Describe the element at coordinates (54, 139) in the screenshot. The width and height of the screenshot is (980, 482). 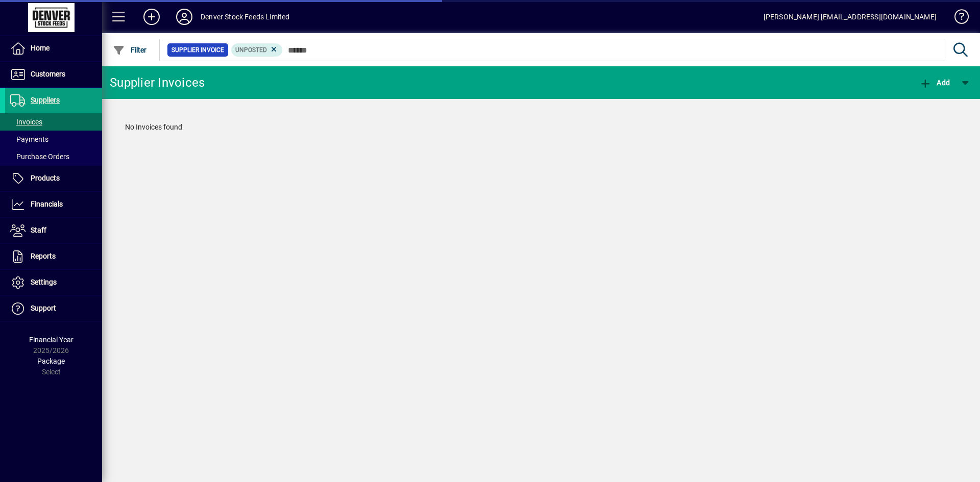
I see `a: Payments` at that location.